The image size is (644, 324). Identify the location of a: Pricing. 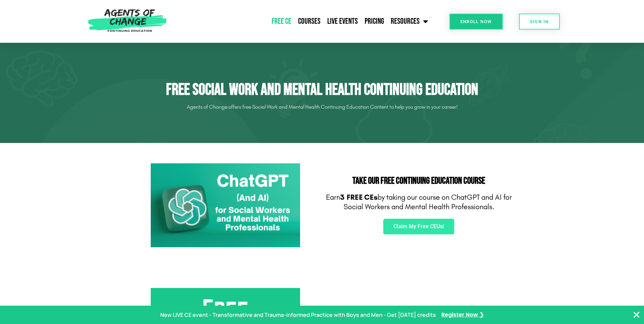
(374, 21).